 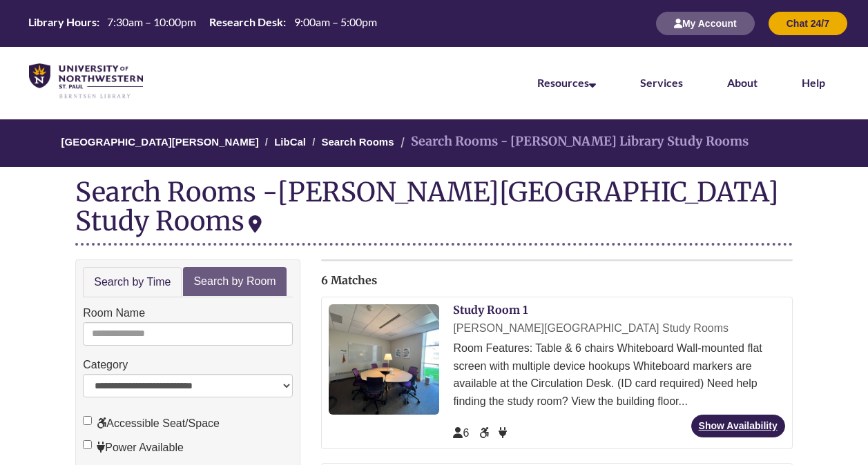 I want to click on a: My Account, so click(x=705, y=23).